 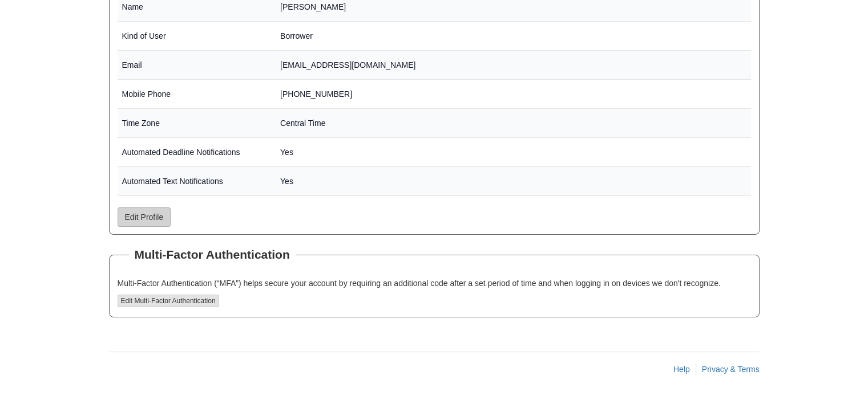 I want to click on td: Automated Deadline Notifications, so click(x=197, y=152).